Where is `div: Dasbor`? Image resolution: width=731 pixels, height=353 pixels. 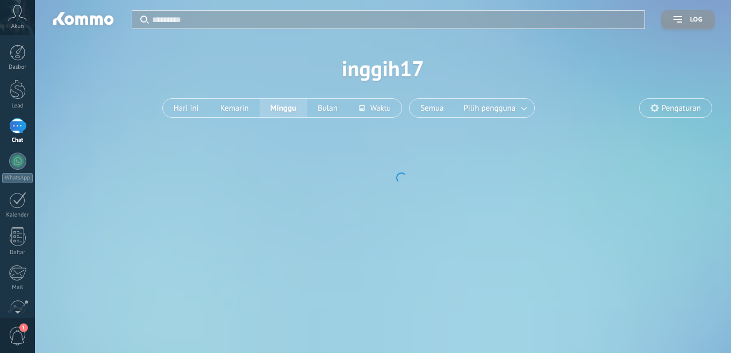
div: Dasbor is located at coordinates (18, 67).